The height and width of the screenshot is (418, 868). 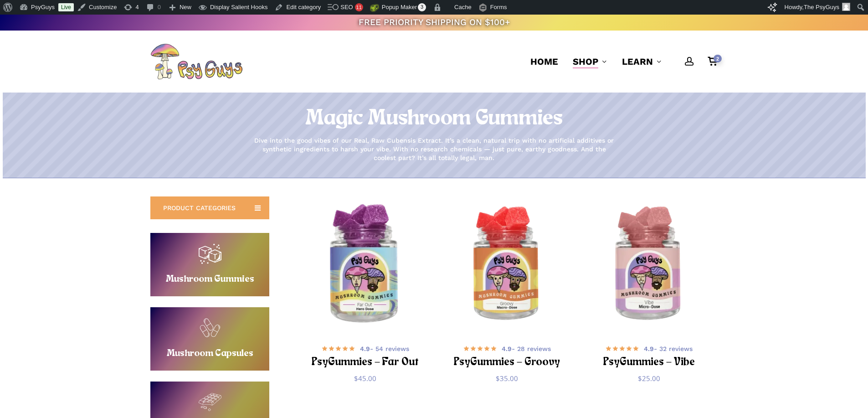 What do you see at coordinates (649, 378) in the screenshot?
I see `bdi: 25.00` at bounding box center [649, 378].